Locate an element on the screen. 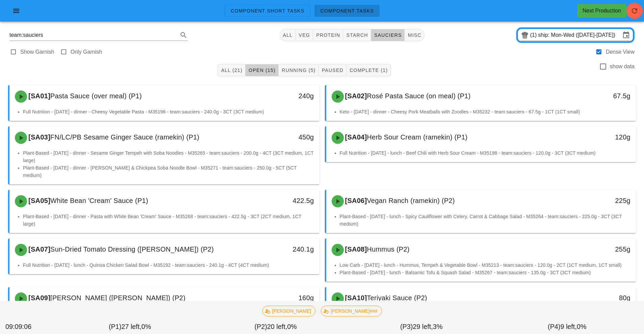  span: Hummus (P2) is located at coordinates (388, 250).